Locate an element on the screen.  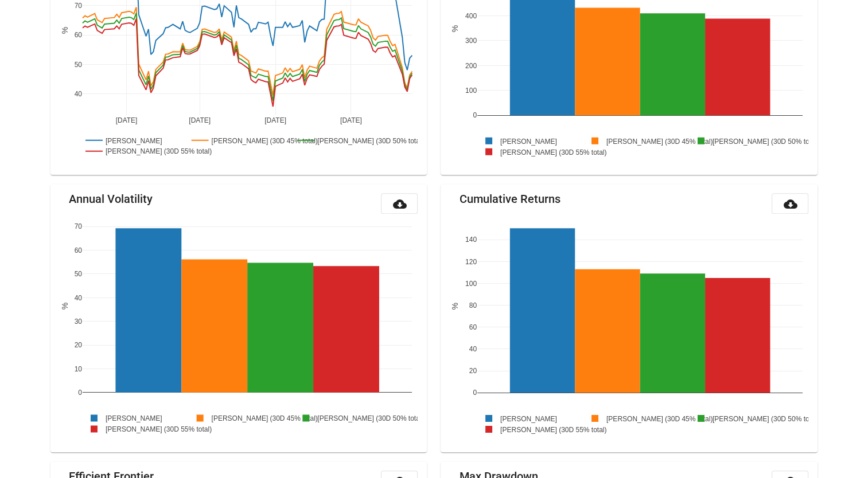
mat-card-title: Cumulative Returns is located at coordinates (509, 199).